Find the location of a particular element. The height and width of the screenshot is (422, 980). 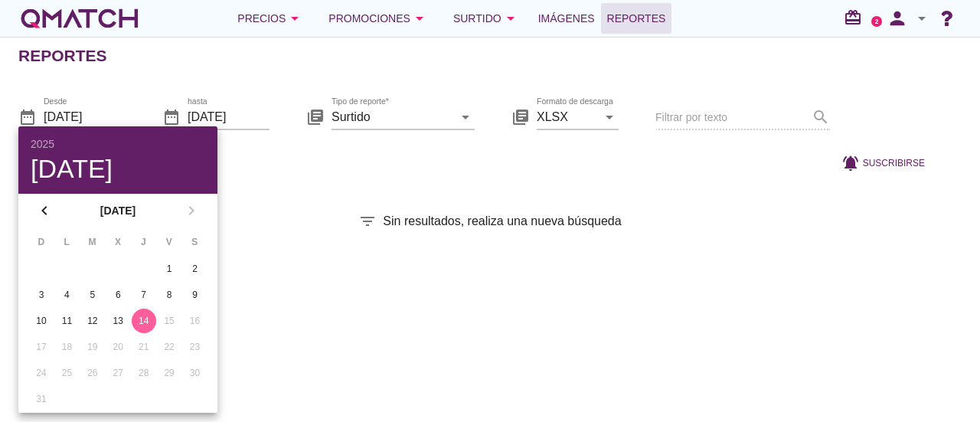

button: 14 is located at coordinates (144, 321).